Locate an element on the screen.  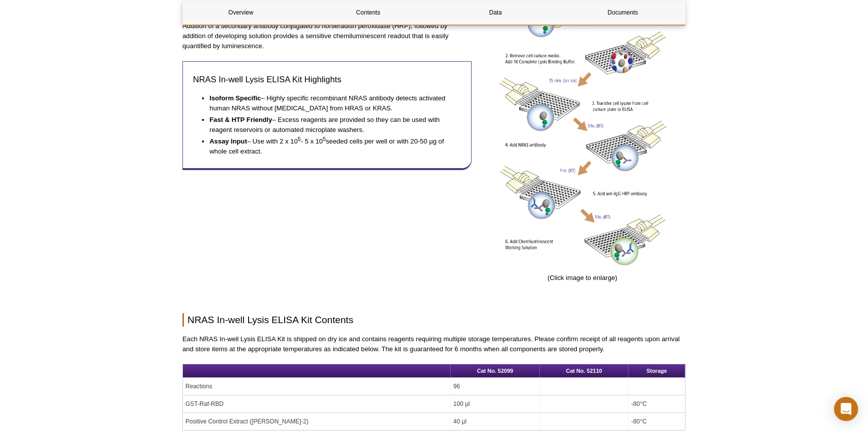
td: 40 µl is located at coordinates (495, 422).